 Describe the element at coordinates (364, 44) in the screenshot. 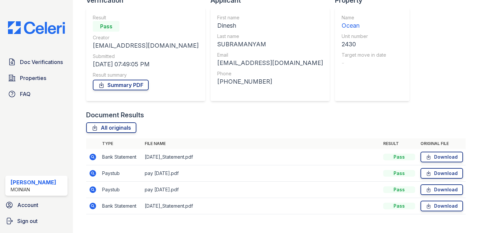

I see `div: 2430` at that location.